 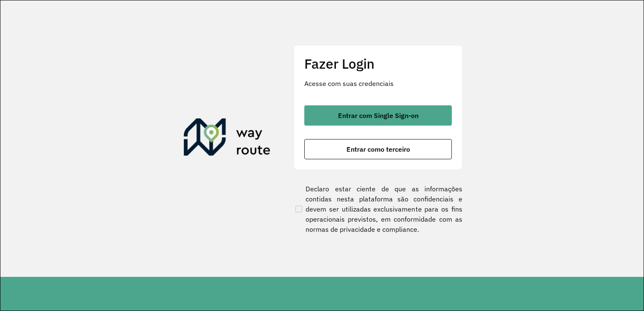 I want to click on h2: Fazer Login, so click(x=378, y=64).